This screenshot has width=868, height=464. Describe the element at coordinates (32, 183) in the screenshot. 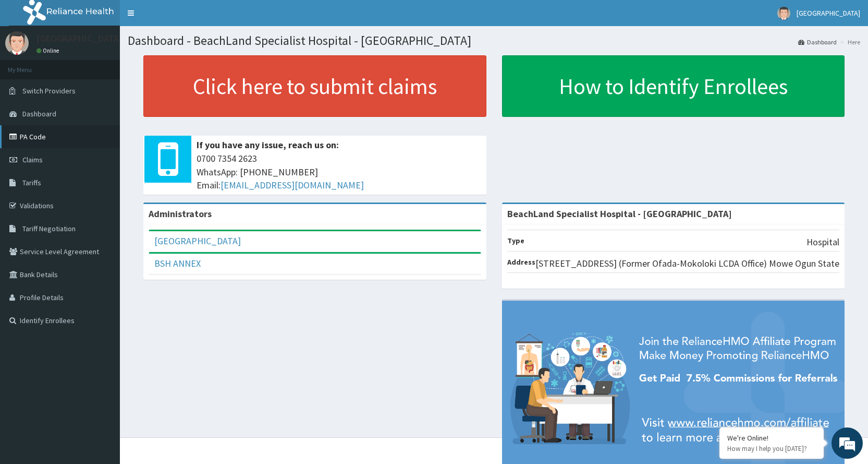

I see `span: Tariffs` at that location.